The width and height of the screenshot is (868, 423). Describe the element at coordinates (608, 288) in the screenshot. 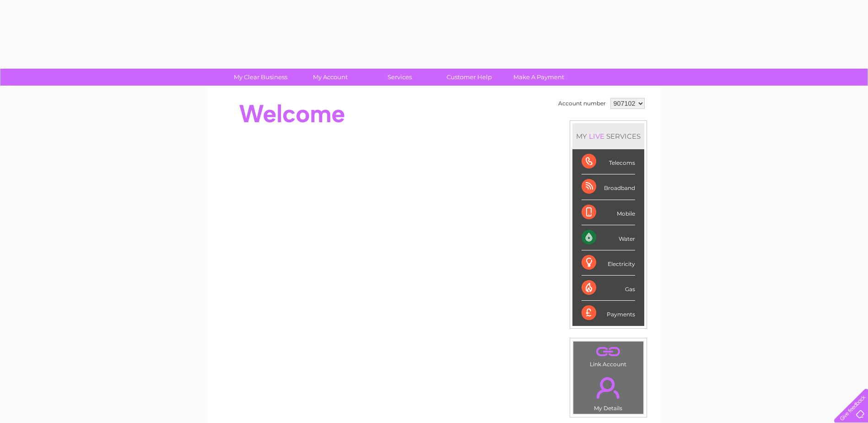

I see `div: Gas` at that location.